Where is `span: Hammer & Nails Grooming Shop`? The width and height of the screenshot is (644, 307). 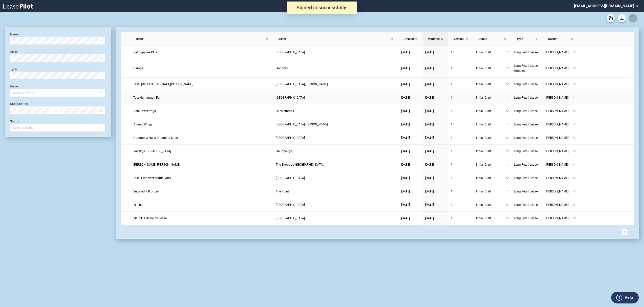 span: Hammer & Nails Grooming Shop is located at coordinates (156, 138).